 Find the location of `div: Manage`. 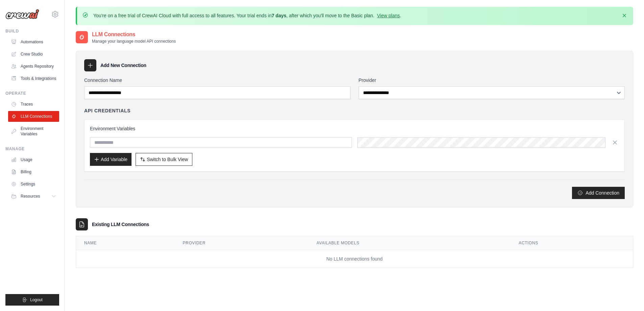

div: Manage is located at coordinates (32, 149).